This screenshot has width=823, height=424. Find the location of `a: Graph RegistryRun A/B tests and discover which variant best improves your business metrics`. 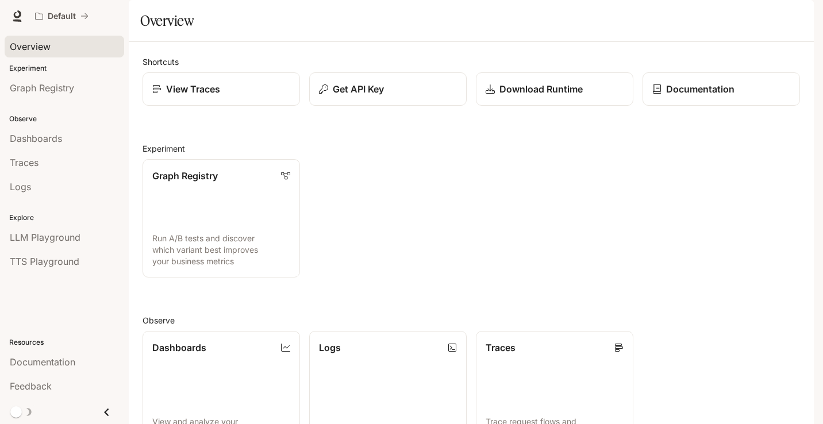

a: Graph RegistryRun A/B tests and discover which variant best improves your business metrics is located at coordinates (221, 218).